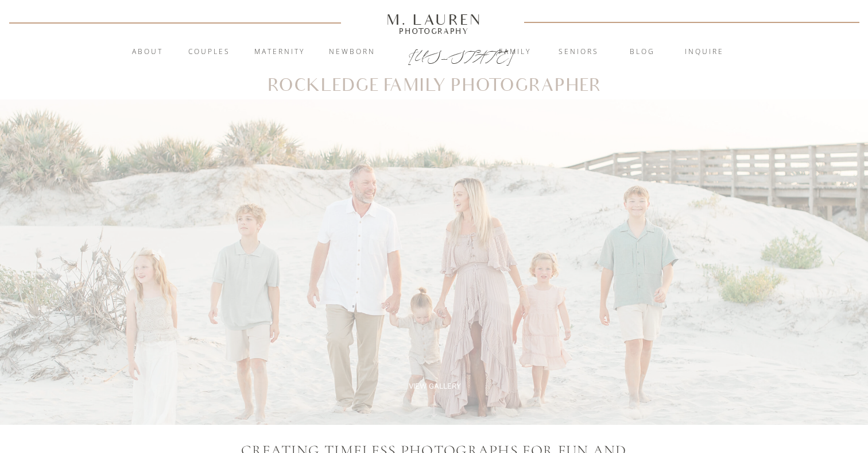 This screenshot has height=453, width=868. I want to click on a: View Gallery, so click(435, 386).